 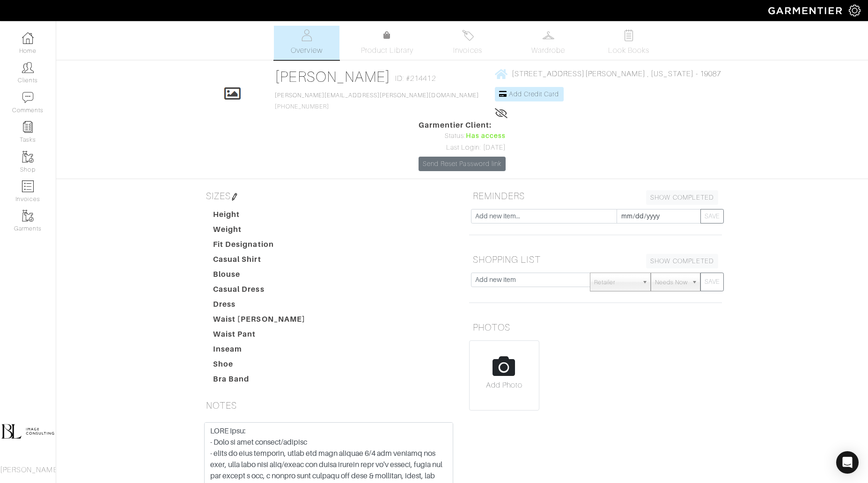 I want to click on span: Add Credit Card, so click(x=534, y=94).